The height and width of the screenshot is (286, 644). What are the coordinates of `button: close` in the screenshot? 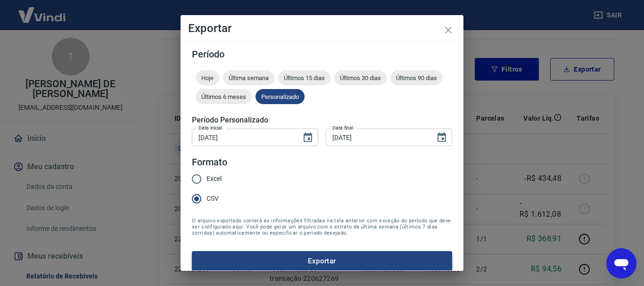 It's located at (448, 30).